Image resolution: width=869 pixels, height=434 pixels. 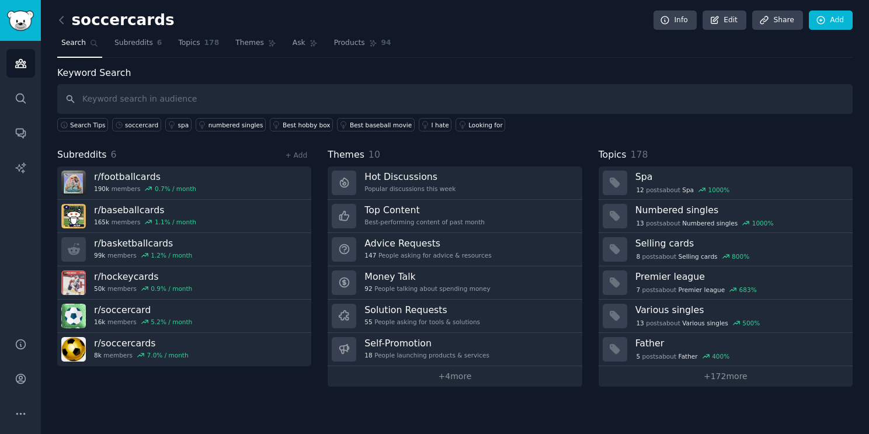 I want to click on span: Topics, so click(x=612, y=155).